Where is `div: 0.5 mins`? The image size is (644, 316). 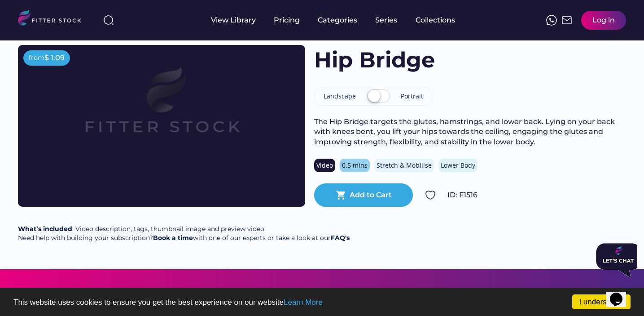
div: 0.5 mins is located at coordinates (355, 165).